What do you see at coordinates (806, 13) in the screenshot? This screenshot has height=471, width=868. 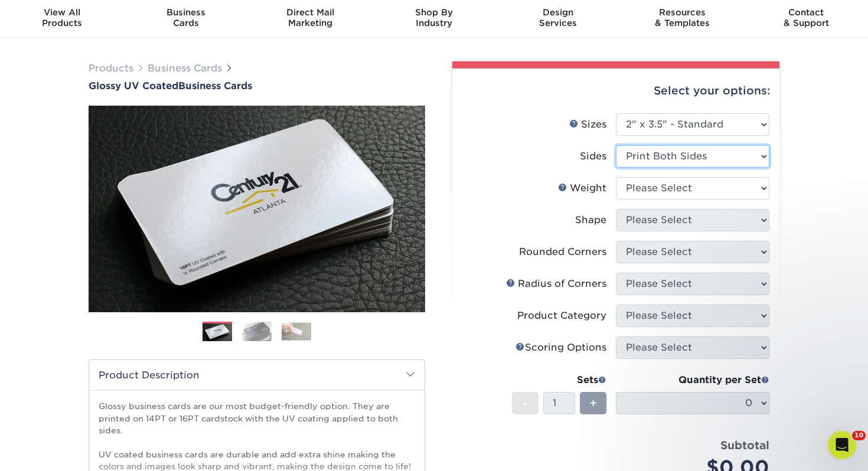 I see `span: Contact` at bounding box center [806, 13].